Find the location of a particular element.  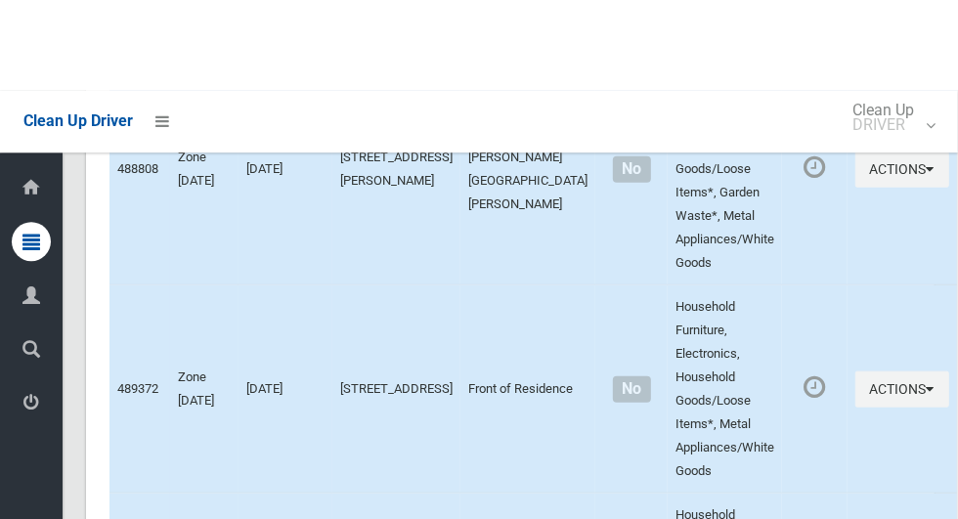

td: Front of Residence is located at coordinates (528, 298).